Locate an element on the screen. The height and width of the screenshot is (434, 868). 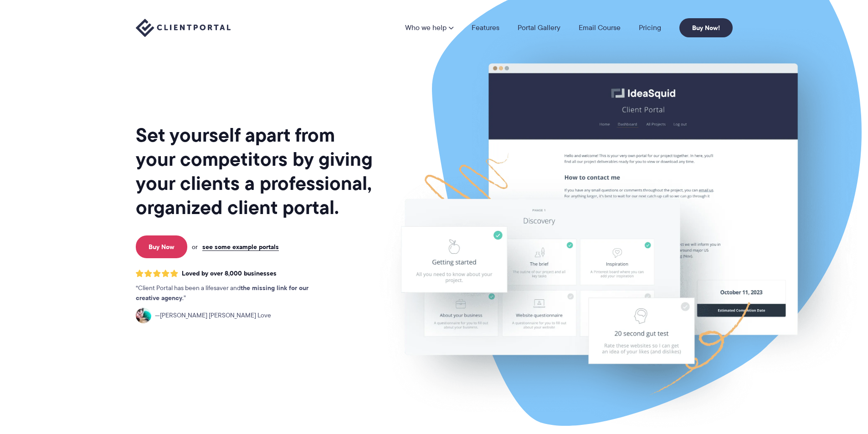
a: Who we help is located at coordinates (429, 28).